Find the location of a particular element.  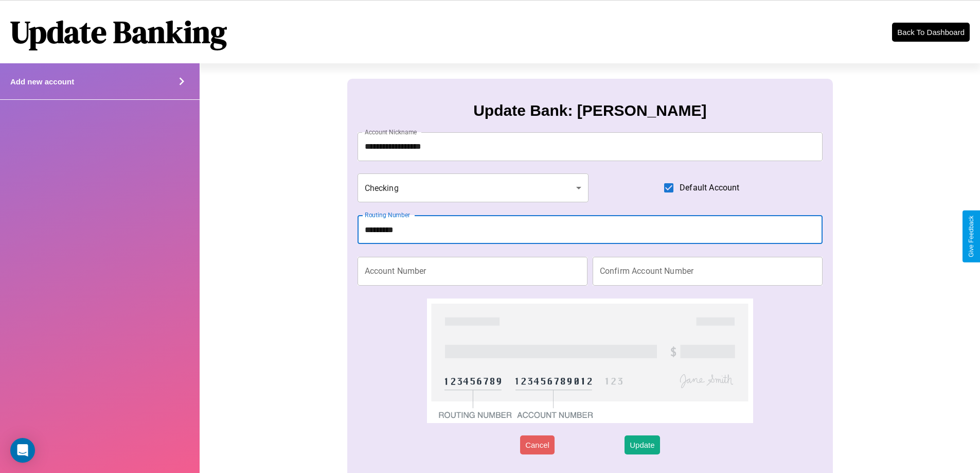

button: Back To Dashboard is located at coordinates (931, 32).